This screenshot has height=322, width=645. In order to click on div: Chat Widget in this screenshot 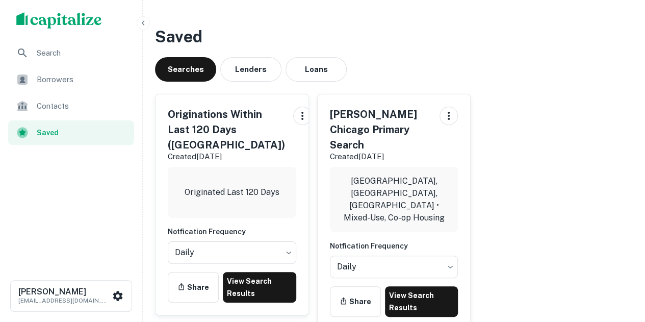, I will do `click(619, 265)`.